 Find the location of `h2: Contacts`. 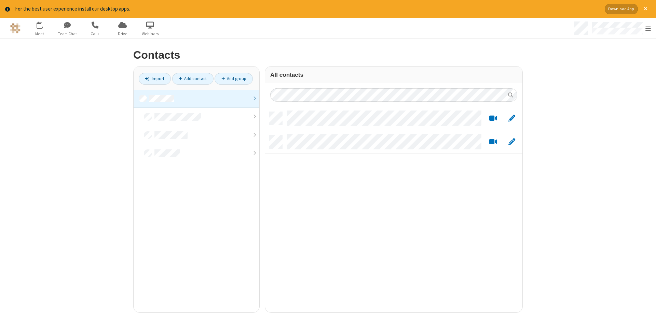

h2: Contacts is located at coordinates (328, 55).